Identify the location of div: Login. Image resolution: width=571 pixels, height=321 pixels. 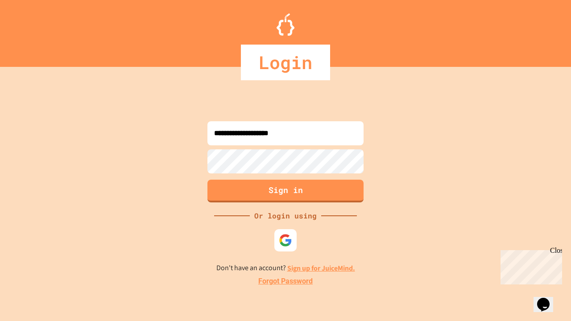
(285, 62).